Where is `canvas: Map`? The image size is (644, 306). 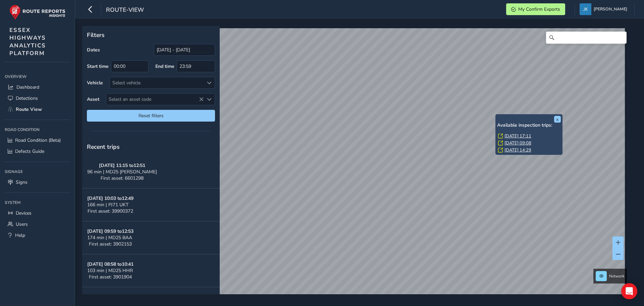 canvas: Map is located at coordinates (355, 165).